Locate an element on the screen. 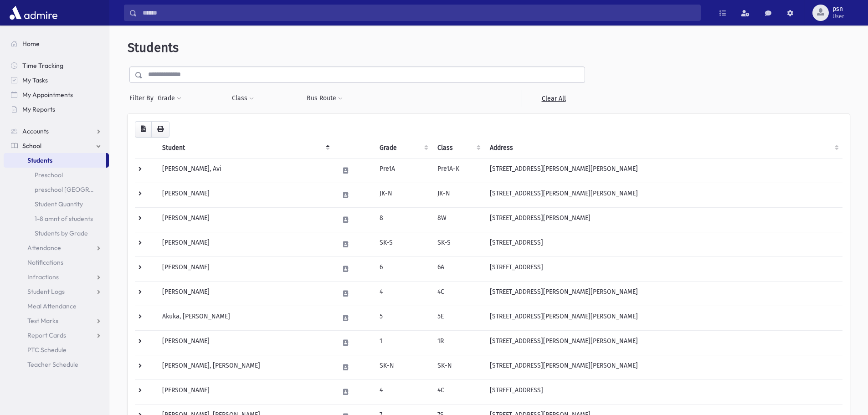  a: Attendance is located at coordinates (56, 248).